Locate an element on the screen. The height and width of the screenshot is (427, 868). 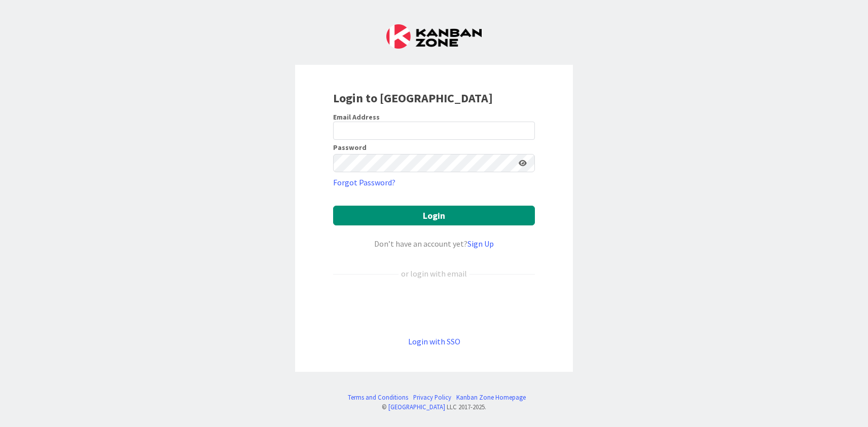
a: Login with SSO is located at coordinates (434, 341).